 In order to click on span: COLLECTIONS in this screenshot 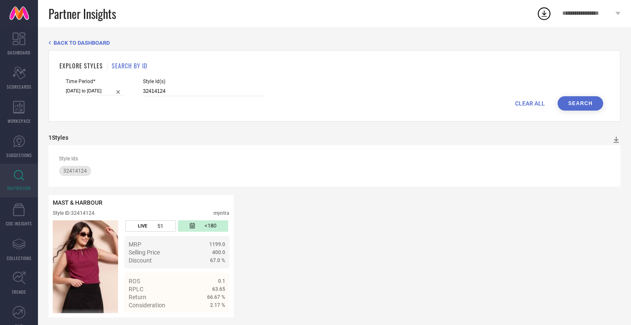, I will do `click(19, 258)`.